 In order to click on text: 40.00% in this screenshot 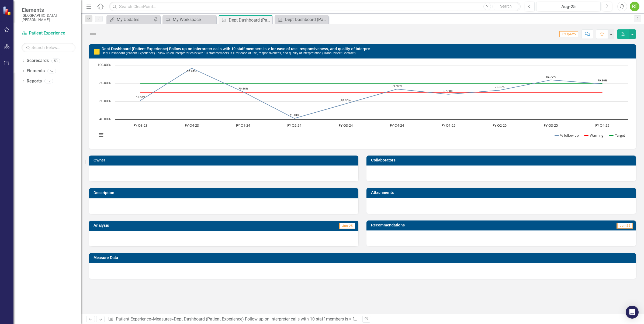, I will do `click(105, 119)`.